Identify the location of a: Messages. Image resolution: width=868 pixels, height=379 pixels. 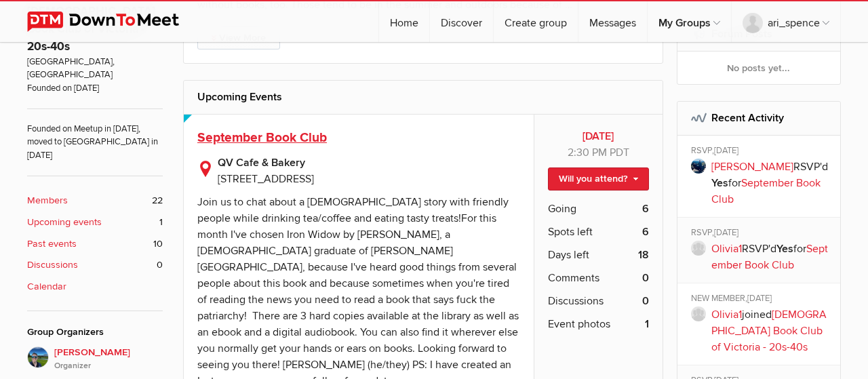
(613, 21).